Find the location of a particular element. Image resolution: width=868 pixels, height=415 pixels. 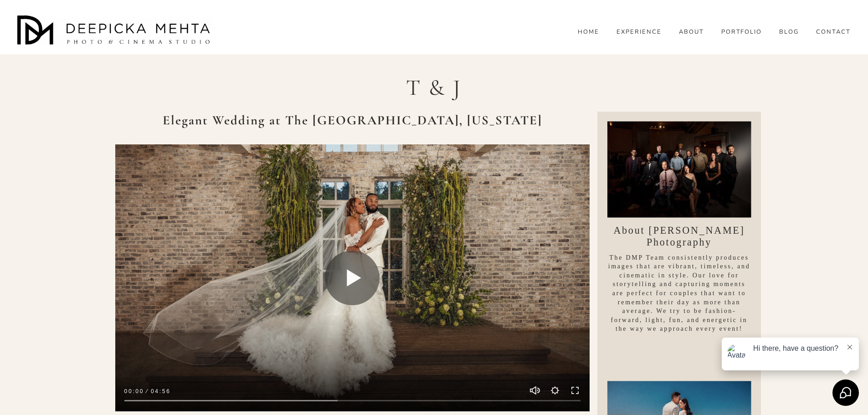

a: PORTFOLIO is located at coordinates (742, 32).